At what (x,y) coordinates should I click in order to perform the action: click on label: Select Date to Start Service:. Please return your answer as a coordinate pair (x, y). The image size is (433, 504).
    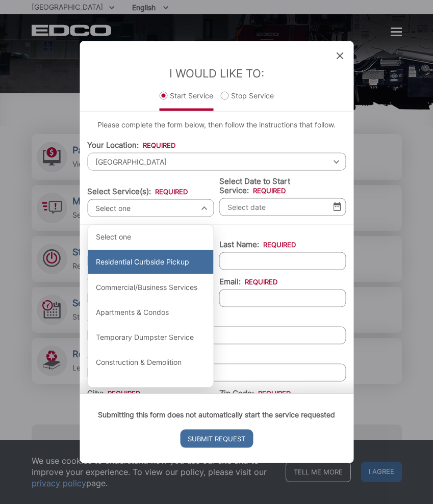
    Looking at the image, I should click on (283, 185).